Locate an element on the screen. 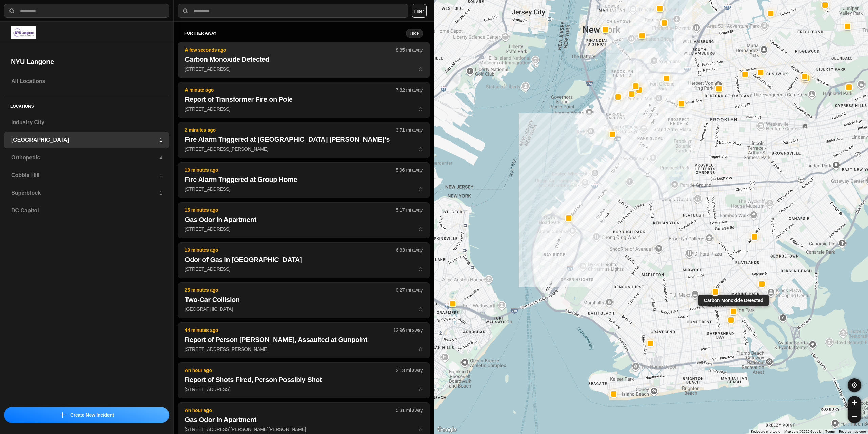 This screenshot has height=434, width=868. button: recenter is located at coordinates (854, 385).